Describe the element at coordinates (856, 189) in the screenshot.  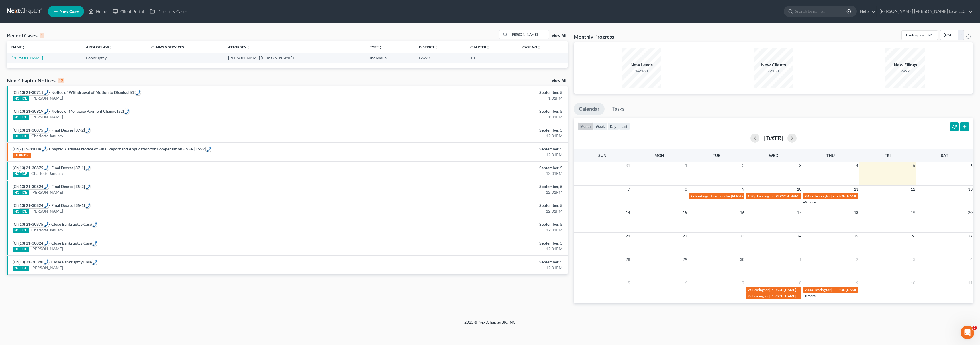
I see `span: 11` at that location.